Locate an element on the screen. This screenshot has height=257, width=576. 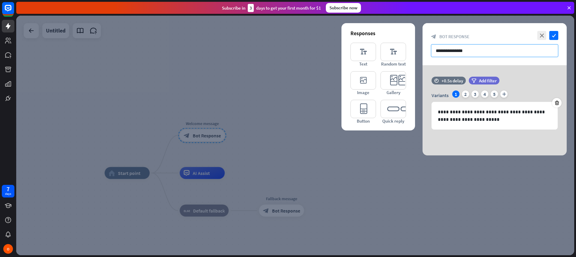
div: Subscribe now is located at coordinates (343, 8).